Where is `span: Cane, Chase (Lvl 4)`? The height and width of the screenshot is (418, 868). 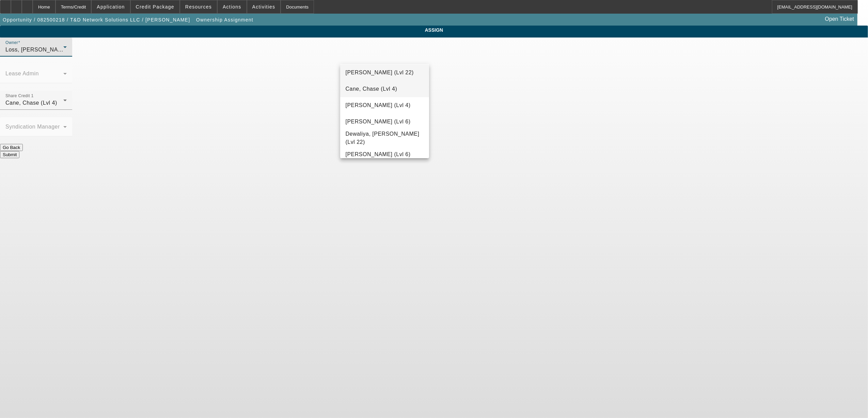 span: Cane, Chase (Lvl 4) is located at coordinates (372, 89).